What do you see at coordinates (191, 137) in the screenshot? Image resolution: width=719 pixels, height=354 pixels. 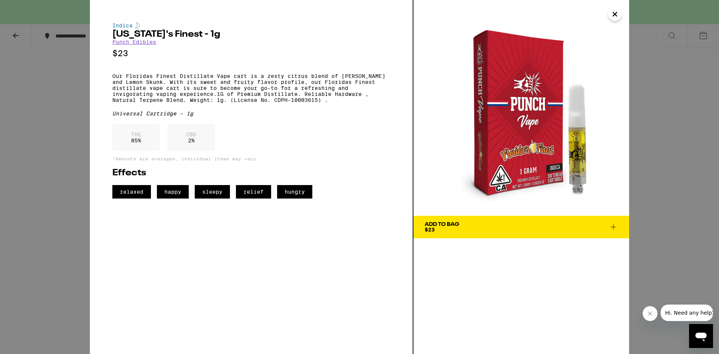 I see `div: 2 %` at bounding box center [191, 137].